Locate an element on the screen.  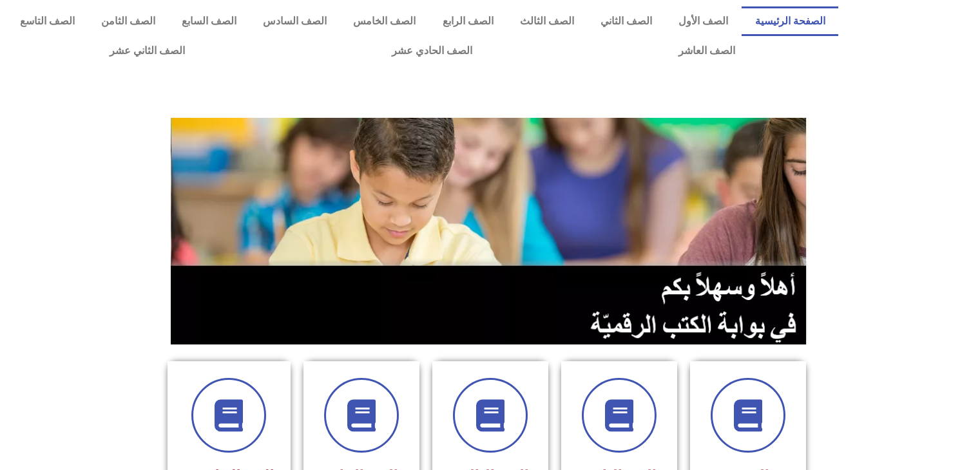
a: الصف العاشر is located at coordinates (707, 51).